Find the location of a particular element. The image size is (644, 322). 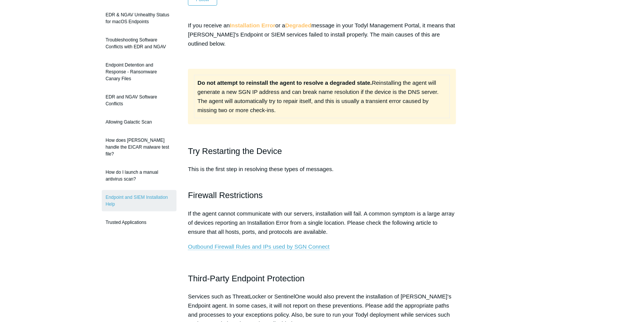

a: Troubleshooting Software Conflicts with EDR and NGAV is located at coordinates (139, 43).